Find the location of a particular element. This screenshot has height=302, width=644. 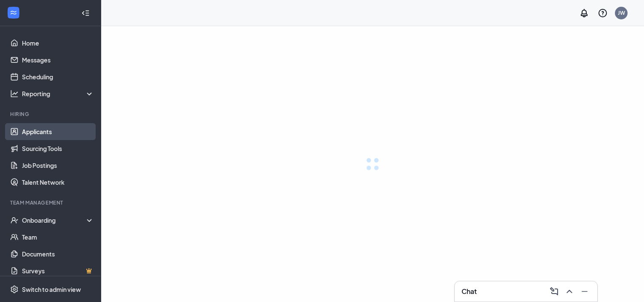

svg: Notifications is located at coordinates (584, 13).